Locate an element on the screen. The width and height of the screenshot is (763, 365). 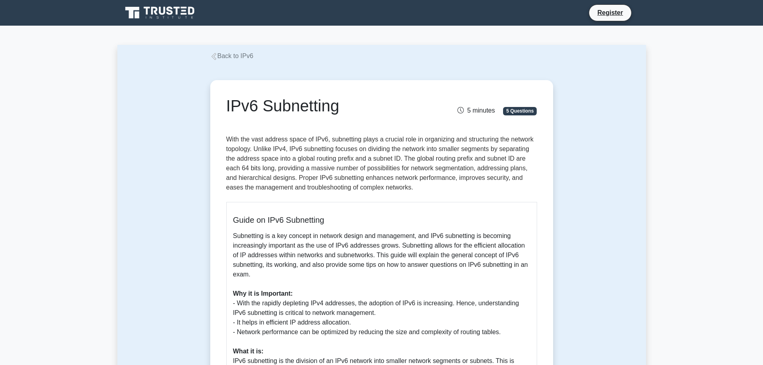
span: 5 minutes is located at coordinates (476, 110).